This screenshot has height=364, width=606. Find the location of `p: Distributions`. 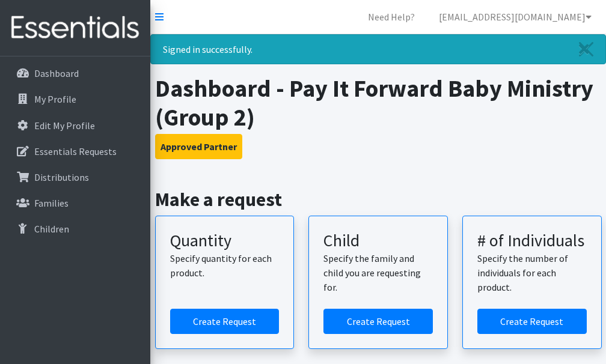

p: Distributions is located at coordinates (62, 177).